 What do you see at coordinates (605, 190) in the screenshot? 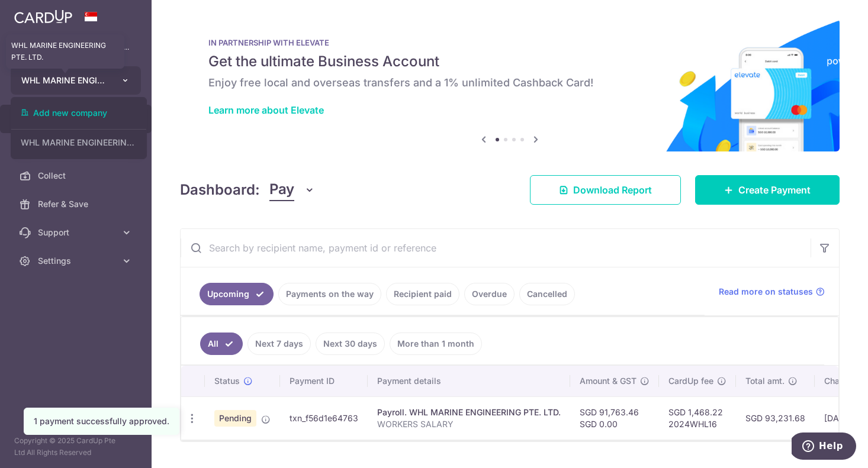
I see `a: Download Report` at bounding box center [605, 190].